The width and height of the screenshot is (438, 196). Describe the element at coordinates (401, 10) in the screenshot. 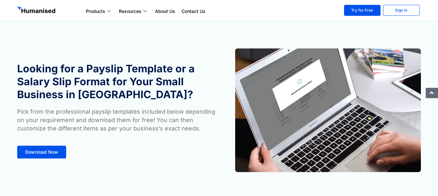

I see `a: Sign In` at that location.